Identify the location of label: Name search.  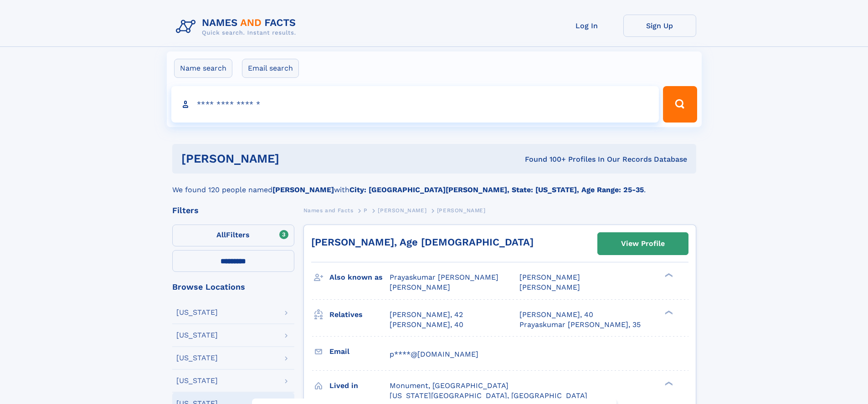
(204, 68).